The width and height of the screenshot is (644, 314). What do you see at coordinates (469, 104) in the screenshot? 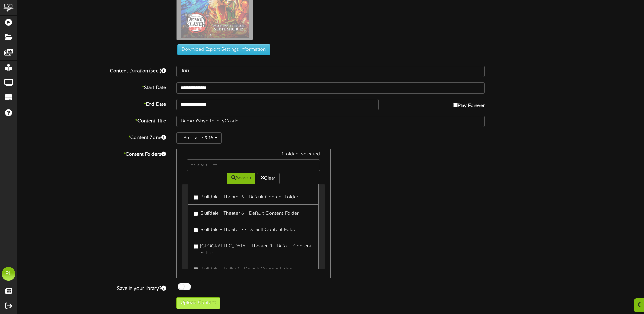
I see `label: Play Forever` at bounding box center [469, 104].